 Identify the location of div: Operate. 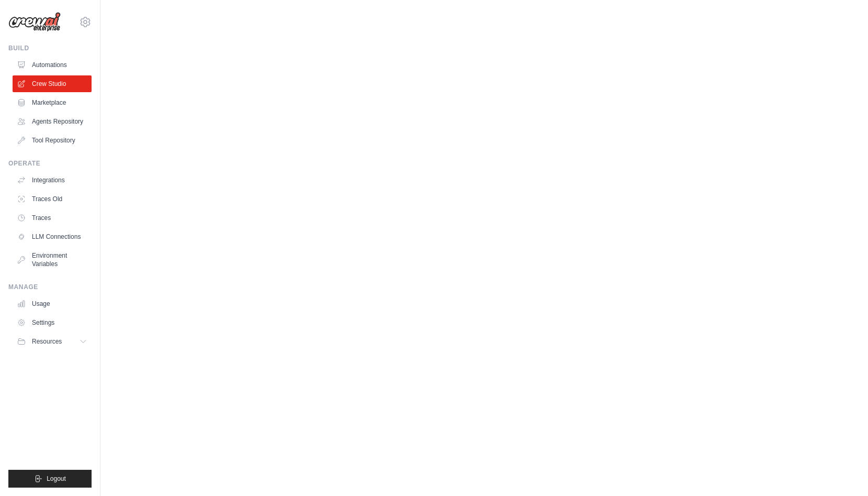
(50, 164).